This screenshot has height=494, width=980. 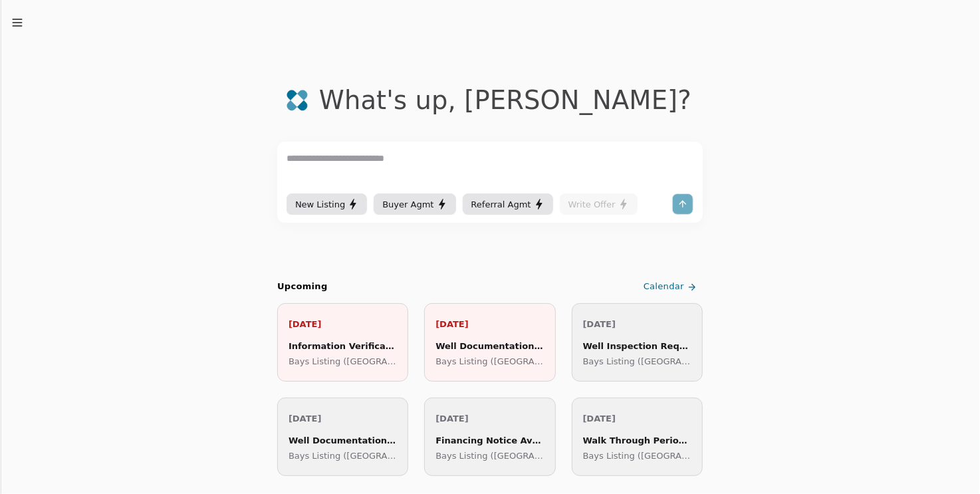 What do you see at coordinates (302, 287) in the screenshot?
I see `h2: Upcoming` at bounding box center [302, 287].